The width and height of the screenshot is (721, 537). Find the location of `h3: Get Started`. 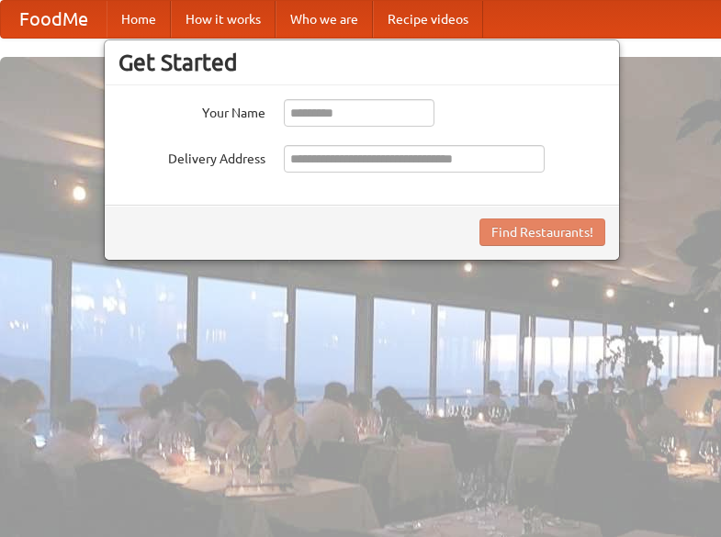

h3: Get Started is located at coordinates (362, 62).